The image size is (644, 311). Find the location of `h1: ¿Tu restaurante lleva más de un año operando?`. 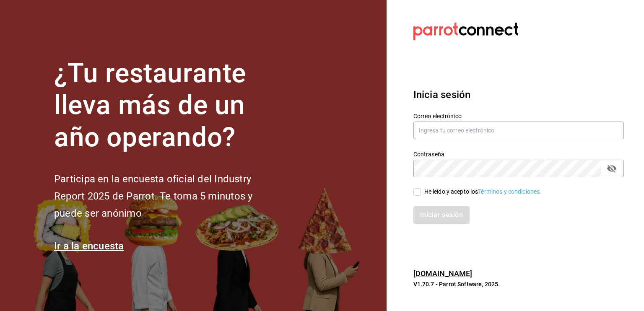

h1: ¿Tu restaurante lleva más de un año operando? is located at coordinates (167, 106).